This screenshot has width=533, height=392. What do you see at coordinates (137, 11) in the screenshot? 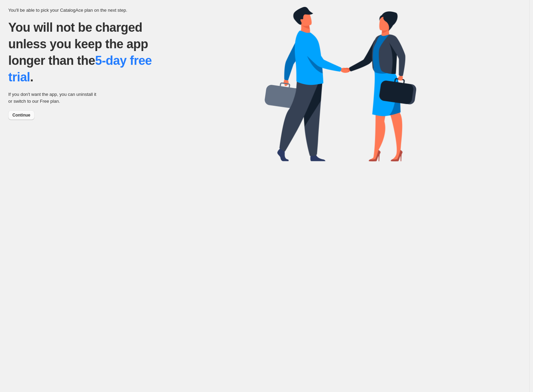
I see `p: You'll be able to pick your CatalogAce plan on the next step.` at bounding box center [137, 11].